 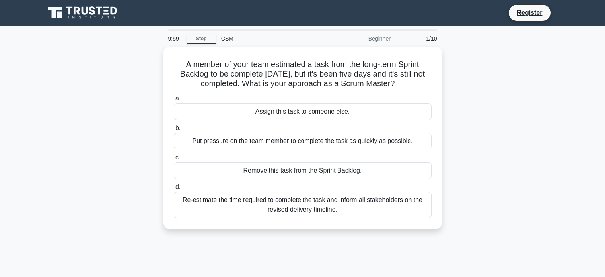 I want to click on div: 1/10, so click(x=419, y=39).